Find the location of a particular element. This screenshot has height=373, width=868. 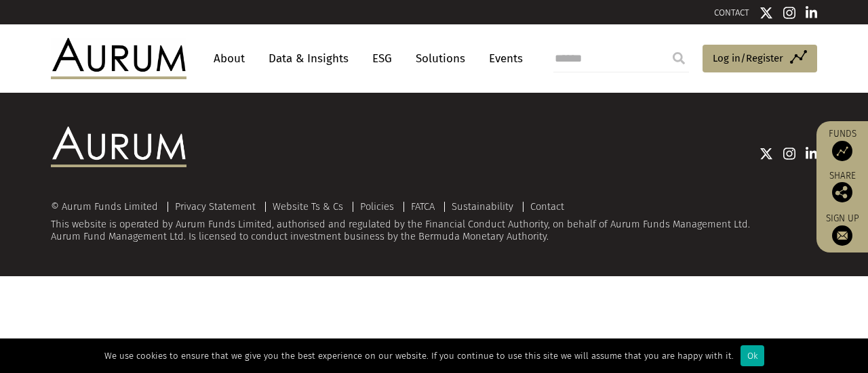

div: © Aurum Funds Limited is located at coordinates (108, 207).